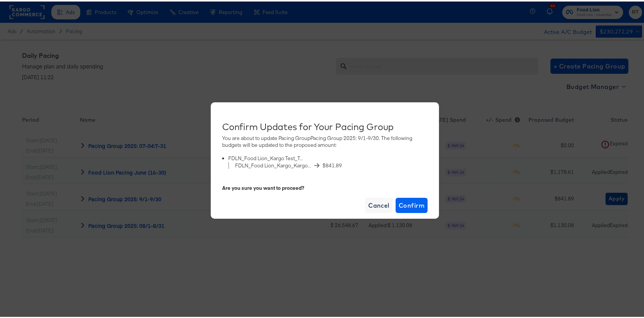 The height and width of the screenshot is (318, 644). I want to click on button: Cancel, so click(379, 204).